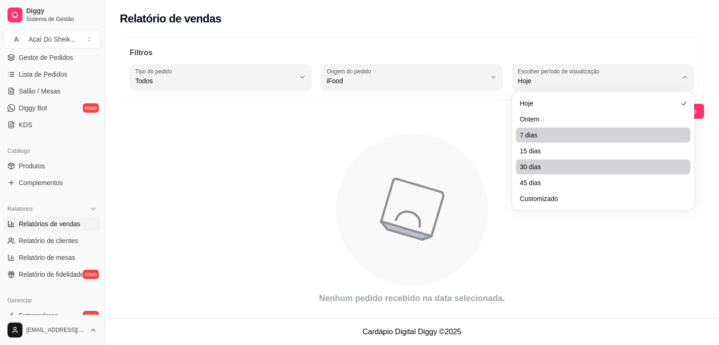 This screenshot has width=719, height=345. Describe the element at coordinates (412, 53) in the screenshot. I see `p: Filtros` at that location.